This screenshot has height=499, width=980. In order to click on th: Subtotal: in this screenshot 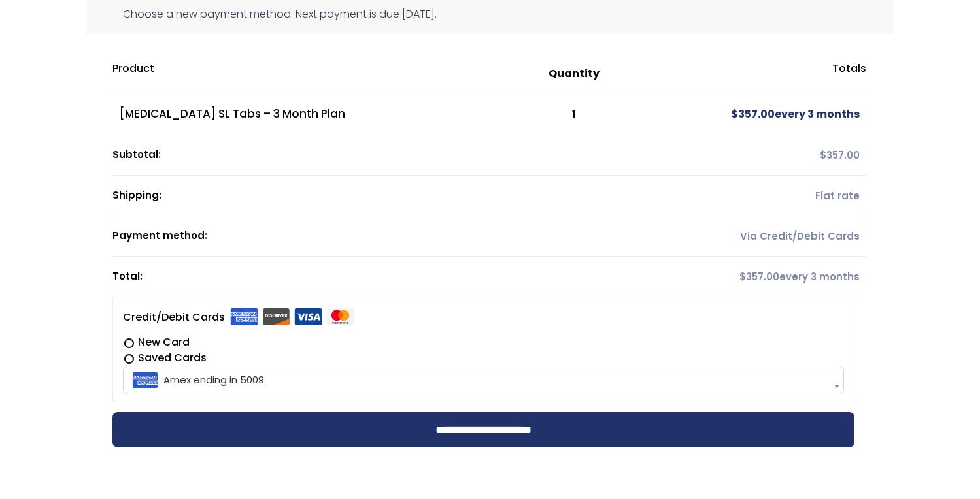, I will do `click(365, 155)`.